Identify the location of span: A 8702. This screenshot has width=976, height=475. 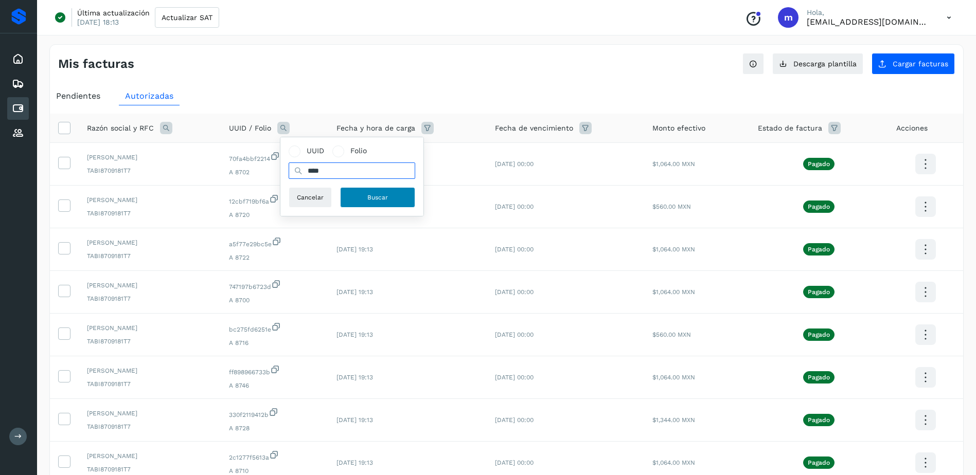
(274, 172).